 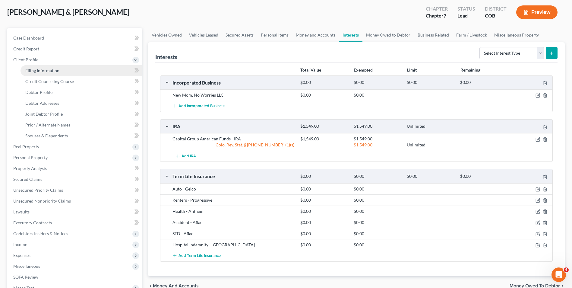 What do you see at coordinates (466, 16) in the screenshot?
I see `div: Lead` at bounding box center [466, 16].